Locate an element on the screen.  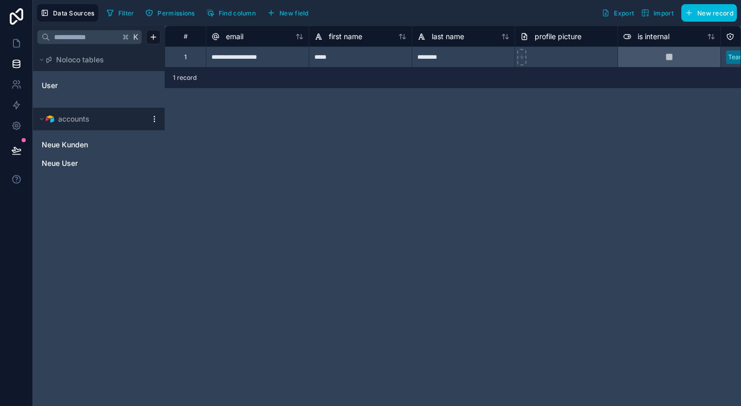
button: Data Sources is located at coordinates (67, 13).